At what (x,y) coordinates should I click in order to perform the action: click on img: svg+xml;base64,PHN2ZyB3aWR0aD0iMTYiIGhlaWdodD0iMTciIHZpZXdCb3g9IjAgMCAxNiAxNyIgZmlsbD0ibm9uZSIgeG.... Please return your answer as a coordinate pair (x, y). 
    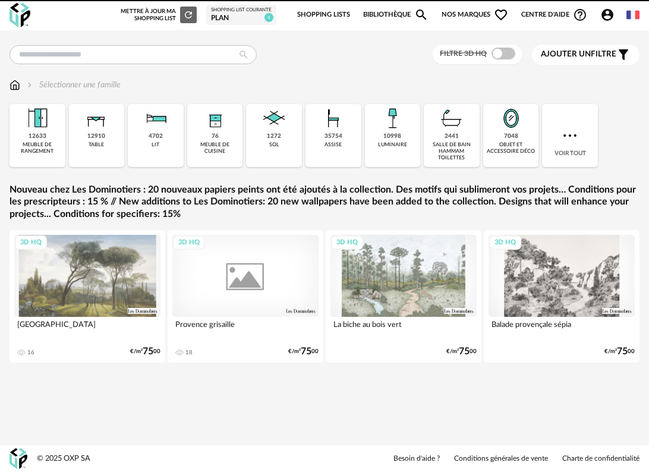
    Looking at the image, I should click on (15, 85).